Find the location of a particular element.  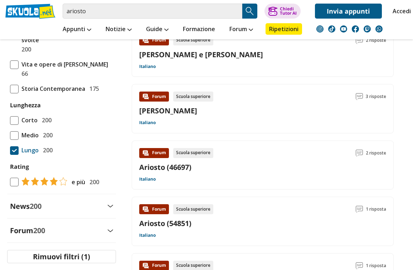

div: Chiedi Tutor AI is located at coordinates (288, 11).